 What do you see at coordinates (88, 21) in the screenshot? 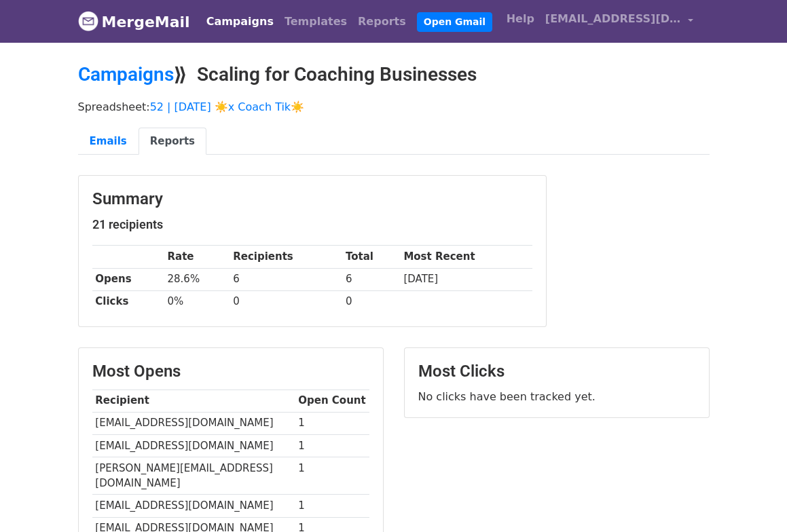
I see `img: MergeMail logo` at bounding box center [88, 21].